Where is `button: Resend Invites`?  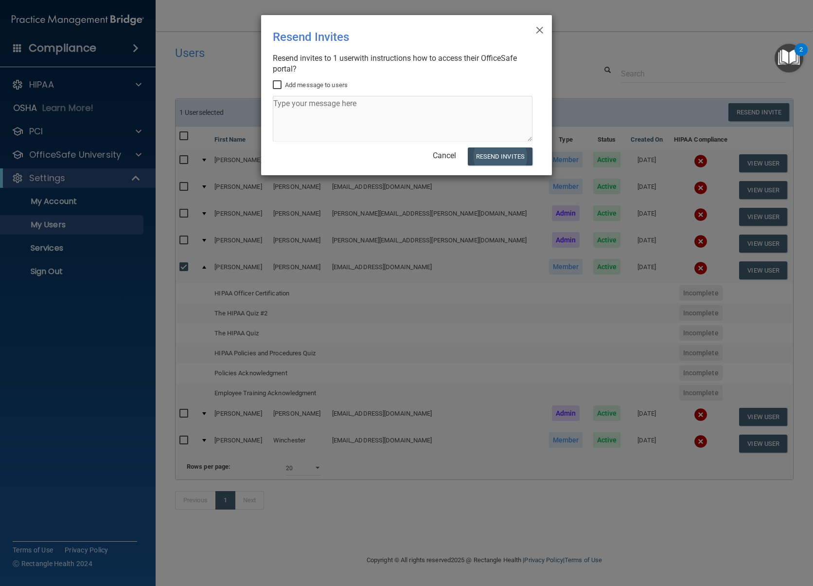
button: Resend Invites is located at coordinates (500, 156).